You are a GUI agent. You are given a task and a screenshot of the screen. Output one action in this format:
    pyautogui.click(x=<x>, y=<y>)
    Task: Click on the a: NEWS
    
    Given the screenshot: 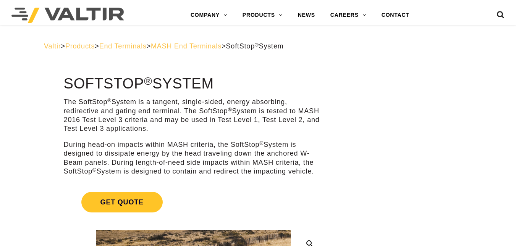 What is the action you would take?
    pyautogui.click(x=306, y=15)
    